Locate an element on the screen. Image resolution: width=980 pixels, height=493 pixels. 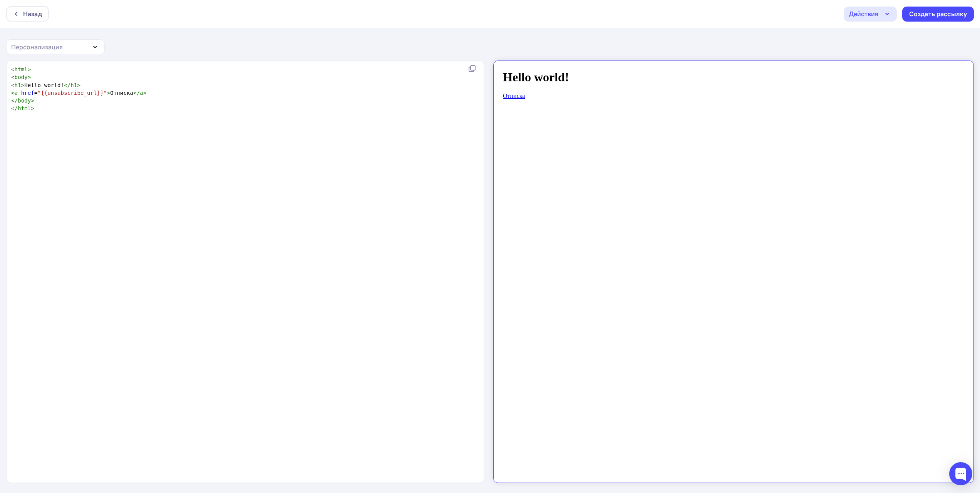
button: Персонализация is located at coordinates (55, 46).